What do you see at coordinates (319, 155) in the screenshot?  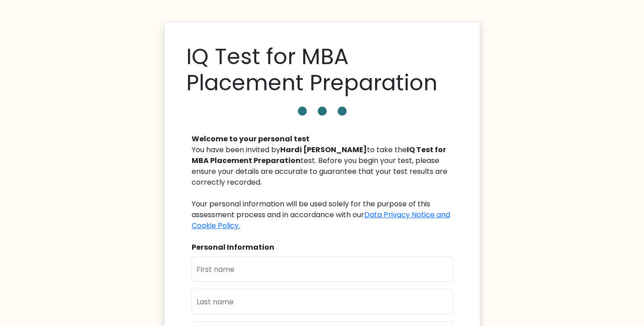 I see `b: IQ Test for MBA Placement Preparation` at bounding box center [319, 155].